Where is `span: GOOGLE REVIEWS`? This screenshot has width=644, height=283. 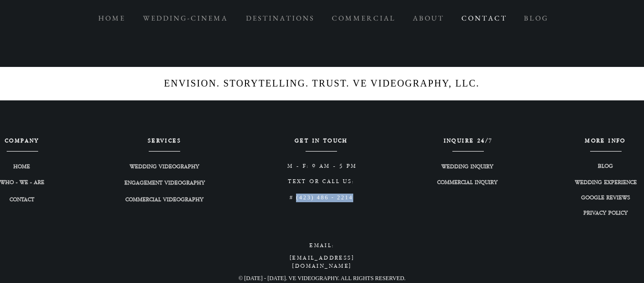 span: GOOGLE REVIEWS is located at coordinates (605, 197).